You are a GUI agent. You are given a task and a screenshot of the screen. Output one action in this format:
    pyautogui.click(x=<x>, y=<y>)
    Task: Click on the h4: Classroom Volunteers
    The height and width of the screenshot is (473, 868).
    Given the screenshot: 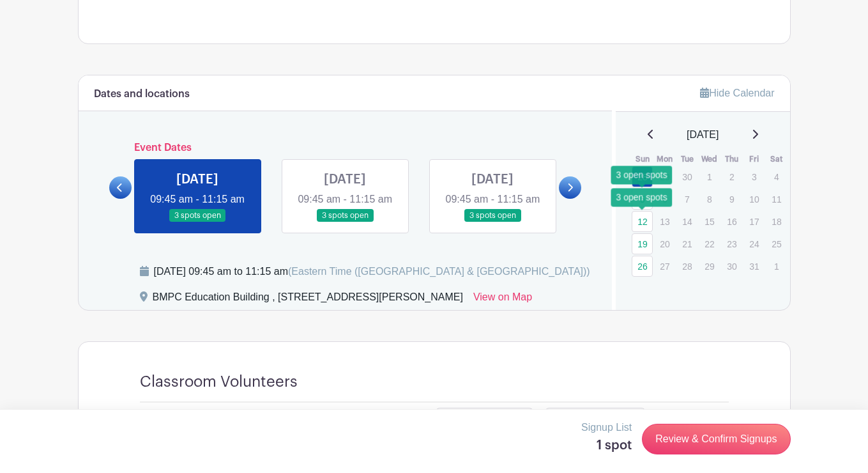 What is the action you would take?
    pyautogui.click(x=219, y=382)
    